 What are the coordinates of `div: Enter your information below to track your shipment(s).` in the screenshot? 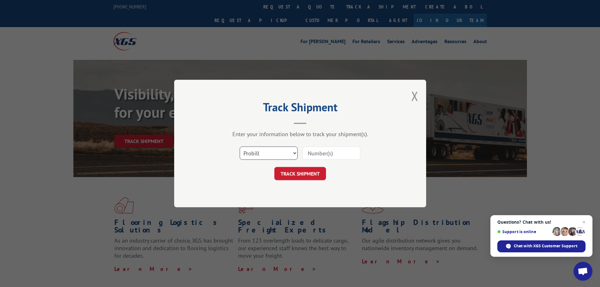 It's located at (300, 134).